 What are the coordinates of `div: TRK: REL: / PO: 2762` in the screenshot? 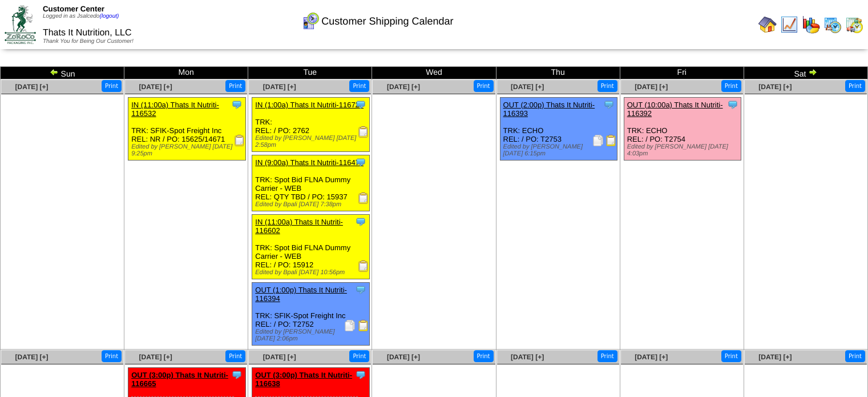 It's located at (311, 125).